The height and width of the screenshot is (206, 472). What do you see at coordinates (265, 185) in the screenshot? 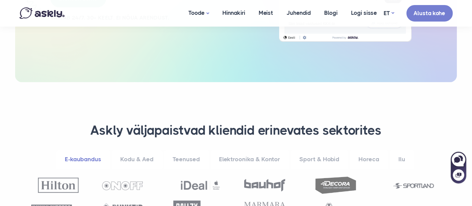
I see `img: Bauhof` at bounding box center [265, 185].